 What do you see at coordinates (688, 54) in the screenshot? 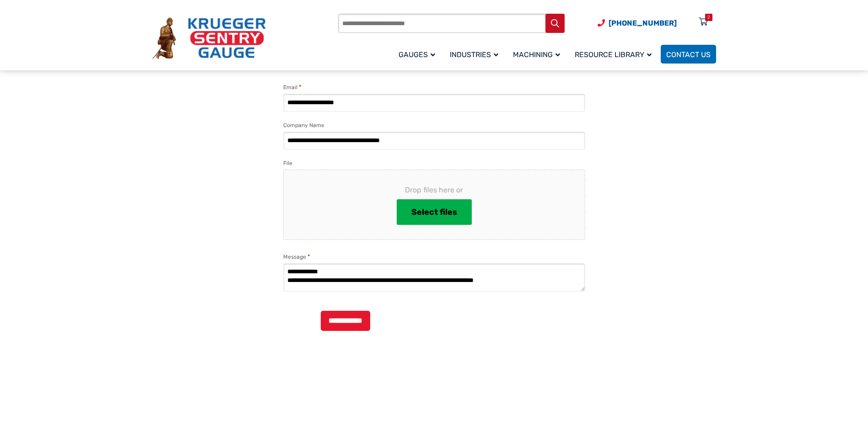
I see `a: Contact Us` at bounding box center [688, 54].